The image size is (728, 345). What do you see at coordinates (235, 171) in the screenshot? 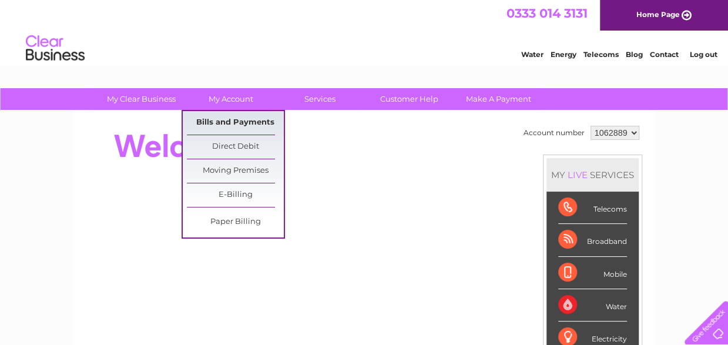
I see `a: Moving Premises` at bounding box center [235, 171].